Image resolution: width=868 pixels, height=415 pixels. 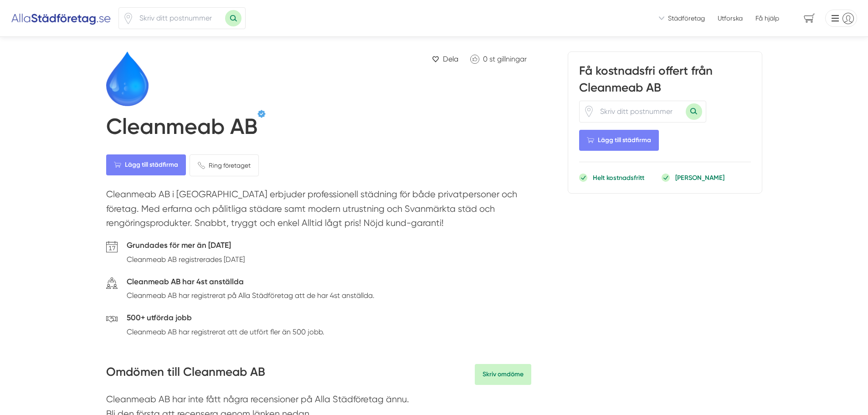 I want to click on a: Ring företaget, so click(x=224, y=166).